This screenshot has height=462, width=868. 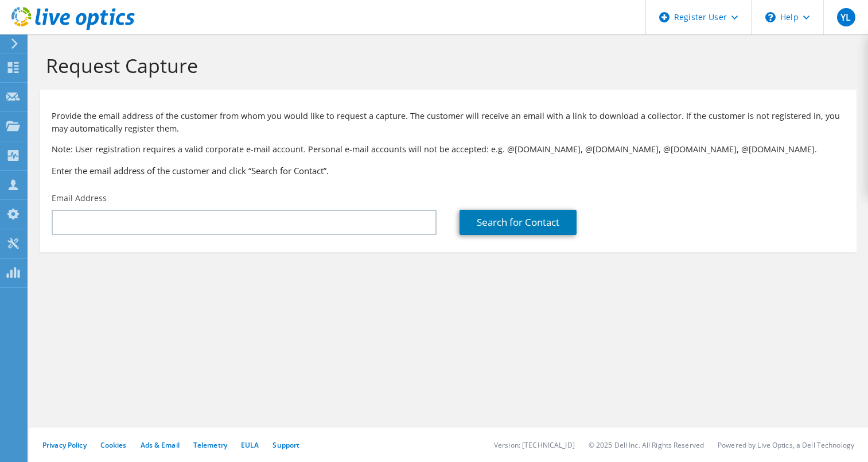 I want to click on label: Email Address, so click(x=79, y=198).